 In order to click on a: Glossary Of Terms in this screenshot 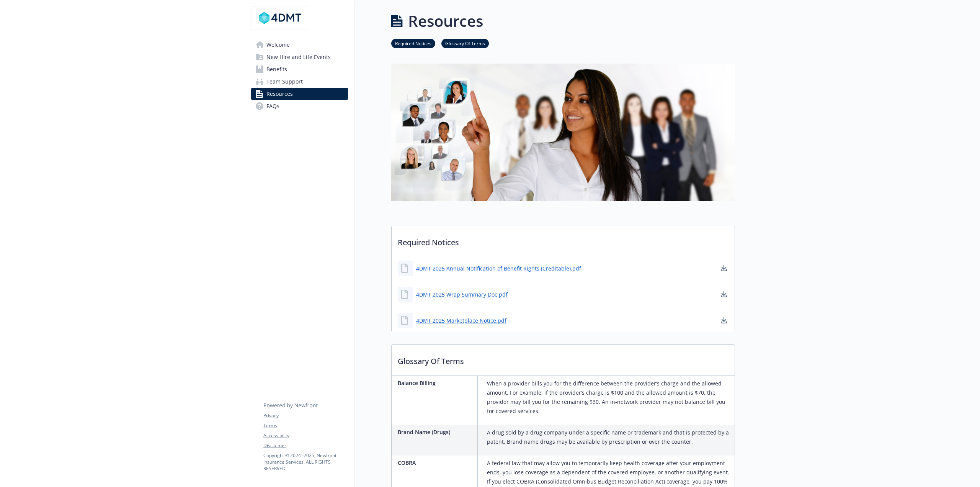, I will do `click(465, 43)`.